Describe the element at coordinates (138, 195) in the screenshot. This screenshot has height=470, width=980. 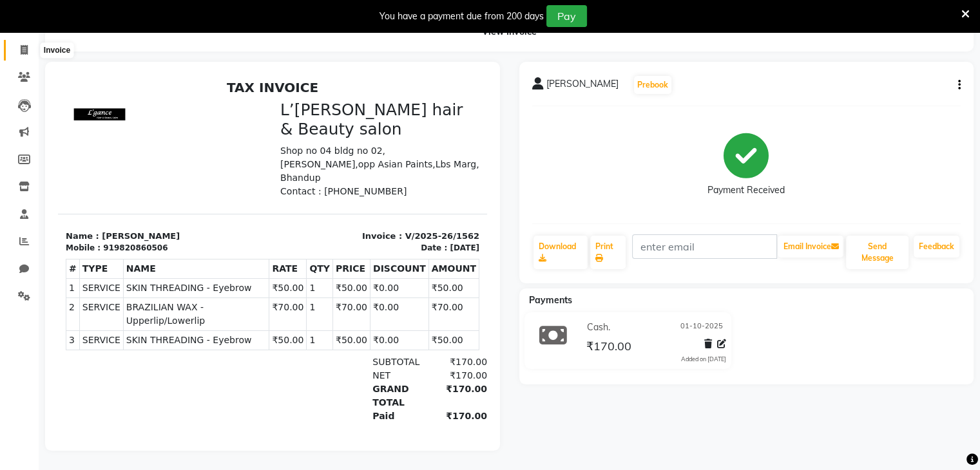
I see `th: NAME` at that location.